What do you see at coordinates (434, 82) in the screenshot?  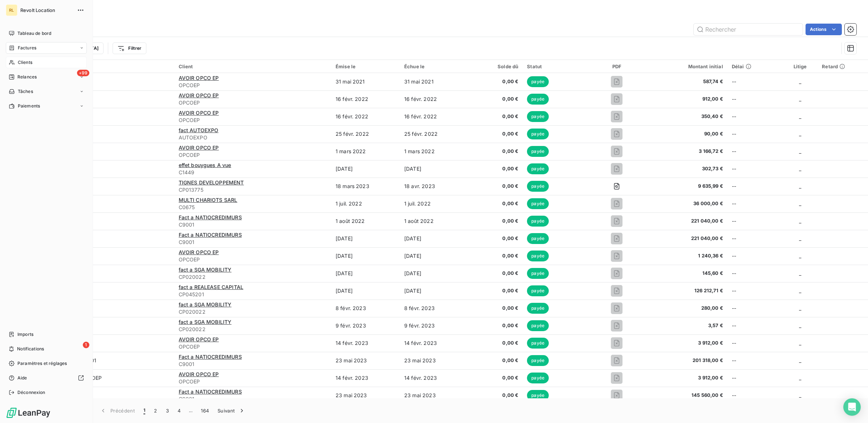 I see `td: 31 mai 2021` at bounding box center [434, 82].